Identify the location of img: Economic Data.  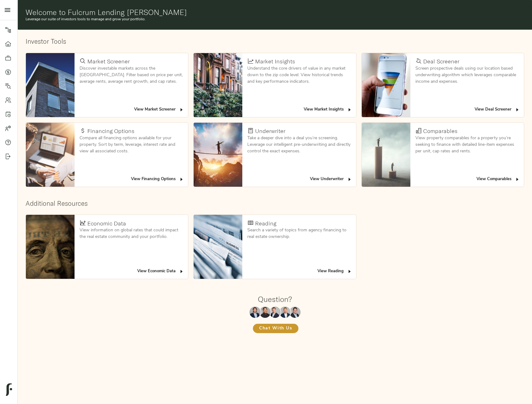
(50, 247).